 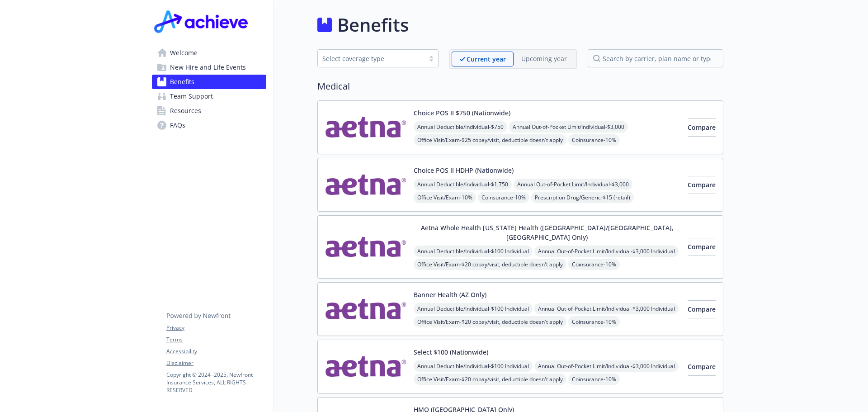 What do you see at coordinates (520, 87) in the screenshot?
I see `h2: Medical` at bounding box center [520, 87].